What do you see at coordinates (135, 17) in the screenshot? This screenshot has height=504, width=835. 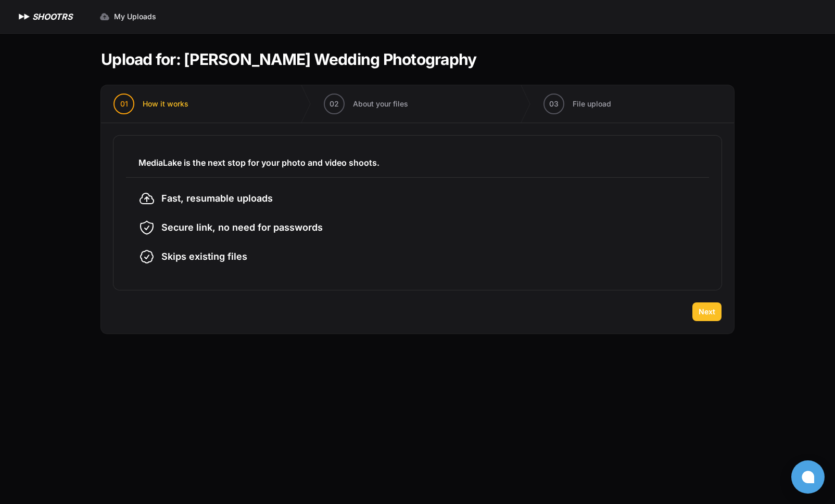 I see `span: My Uploads` at bounding box center [135, 17].